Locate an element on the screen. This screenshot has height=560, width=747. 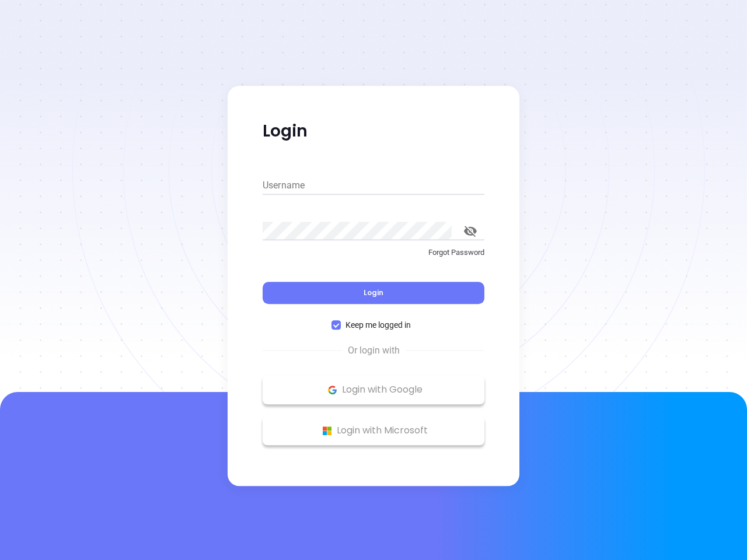
p: Forgot Password is located at coordinates (373, 252).